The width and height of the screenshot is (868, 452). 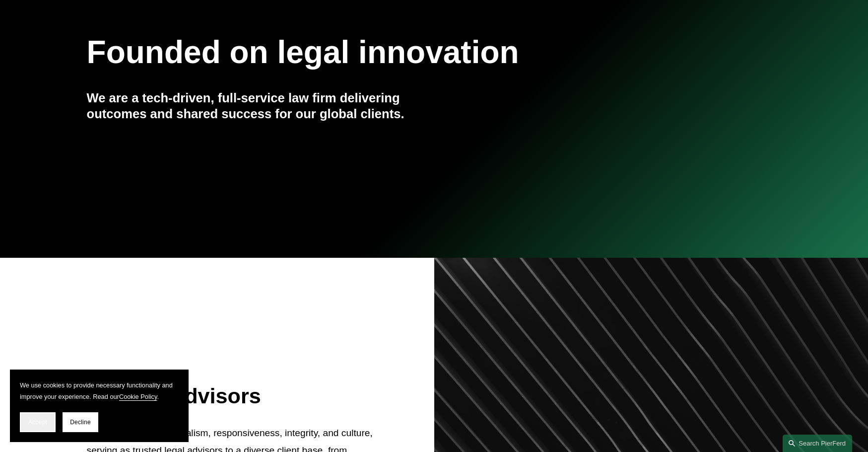 What do you see at coordinates (38, 422) in the screenshot?
I see `span: Accept` at bounding box center [38, 422].